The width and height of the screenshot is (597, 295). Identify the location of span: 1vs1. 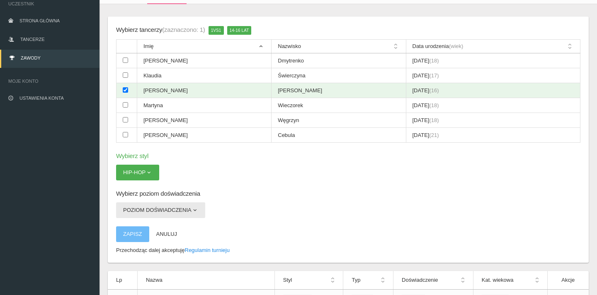
(216, 30).